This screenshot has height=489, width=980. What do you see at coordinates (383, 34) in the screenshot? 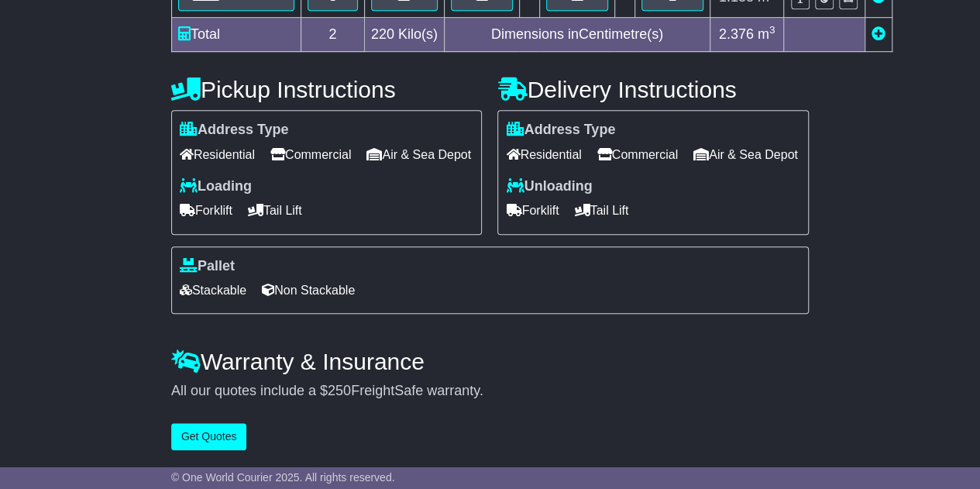
I see `span: 220` at bounding box center [383, 34].